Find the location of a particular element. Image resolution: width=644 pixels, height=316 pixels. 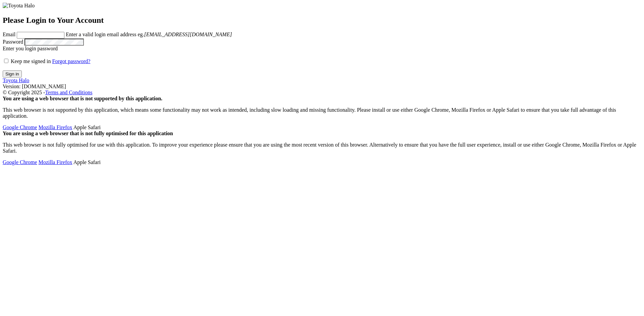

form: main is located at coordinates (322, 40).